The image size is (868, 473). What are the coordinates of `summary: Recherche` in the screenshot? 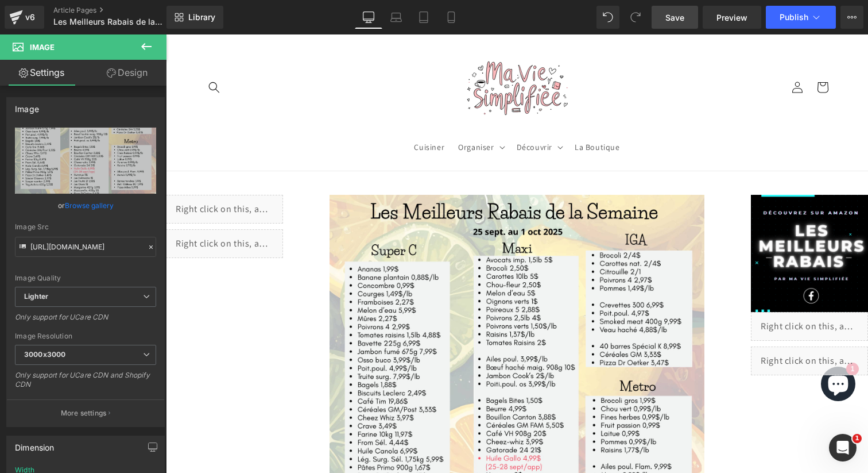 It's located at (48, 53).